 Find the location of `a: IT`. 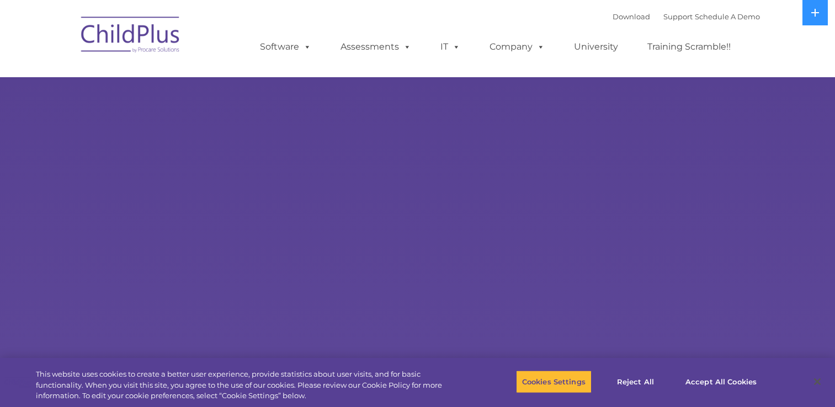

a: IT is located at coordinates (450, 47).